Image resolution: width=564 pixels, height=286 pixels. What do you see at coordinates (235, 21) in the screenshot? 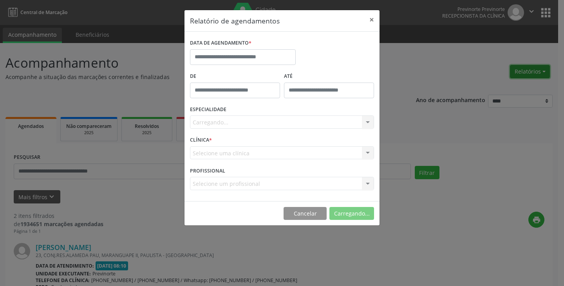
I see `h5: Relatório de agendamentos` at bounding box center [235, 21].